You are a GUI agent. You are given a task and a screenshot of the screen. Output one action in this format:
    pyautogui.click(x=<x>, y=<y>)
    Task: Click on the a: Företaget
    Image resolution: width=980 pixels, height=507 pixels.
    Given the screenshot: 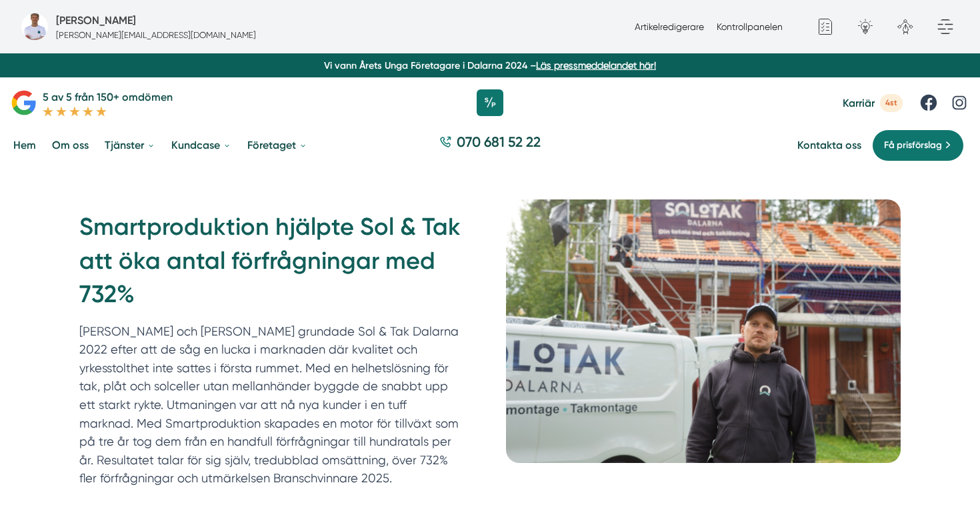 What is the action you would take?
    pyautogui.click(x=277, y=145)
    